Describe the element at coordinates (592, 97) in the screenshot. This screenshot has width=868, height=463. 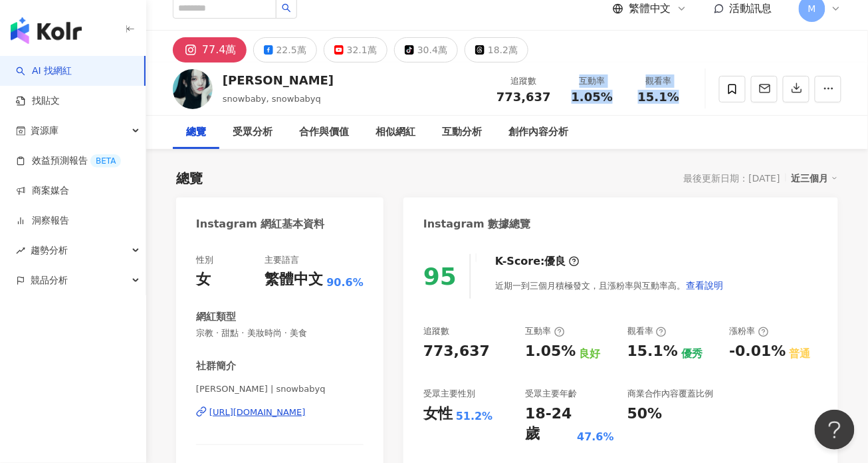
I see `span: 1.05%` at that location.